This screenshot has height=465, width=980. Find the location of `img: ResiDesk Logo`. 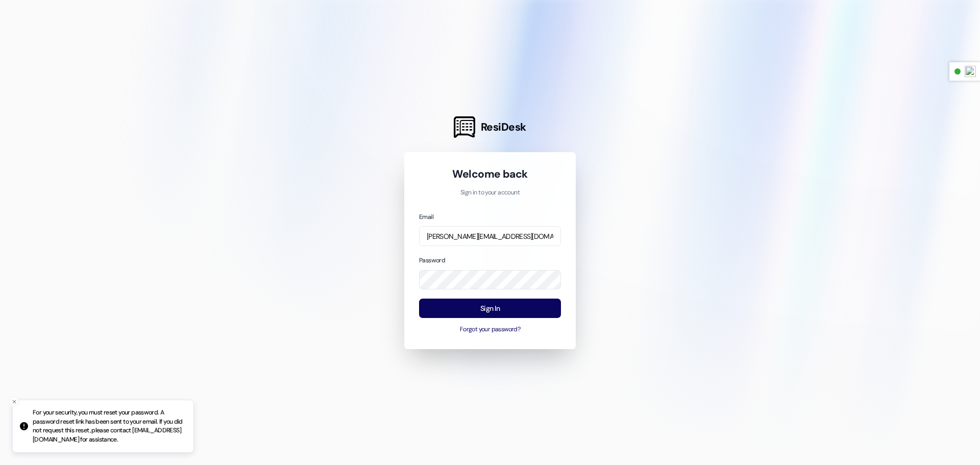

img: ResiDesk Logo is located at coordinates (465, 127).